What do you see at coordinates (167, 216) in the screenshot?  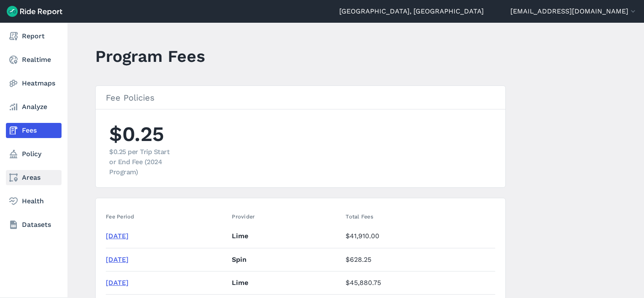 I see `th: Fee Period` at bounding box center [167, 216].